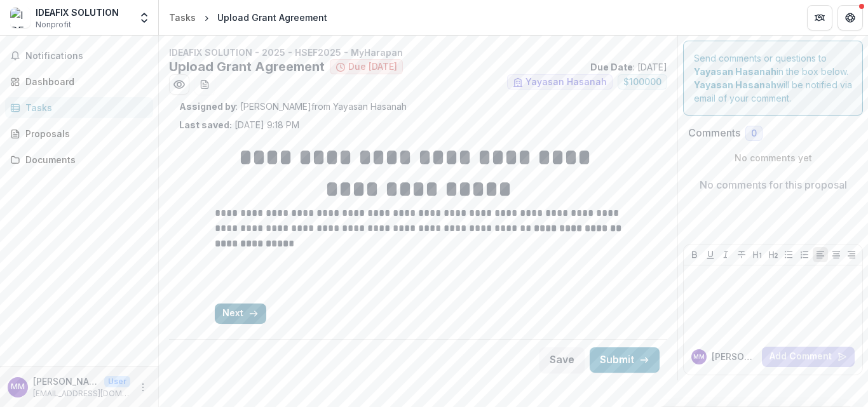  I want to click on span: 0, so click(754, 133).